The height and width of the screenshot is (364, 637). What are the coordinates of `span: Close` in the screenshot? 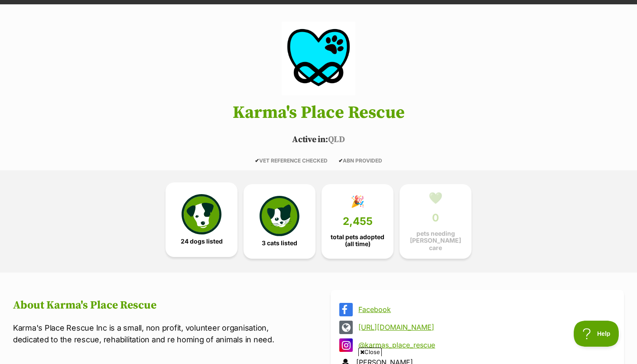 It's located at (370, 352).